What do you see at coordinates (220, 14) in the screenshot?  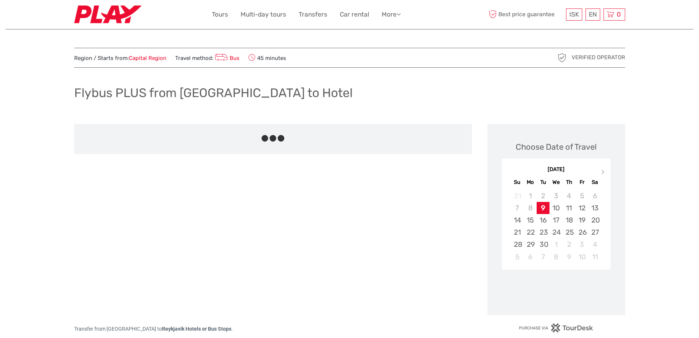 I see `a: Tours` at bounding box center [220, 14].